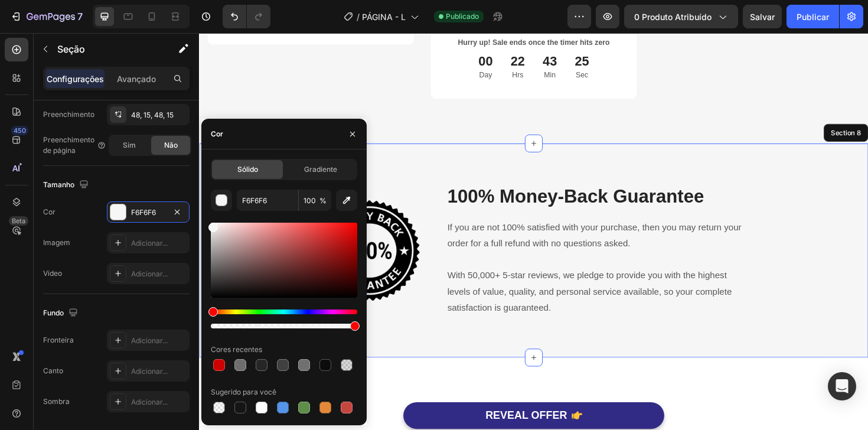 The image size is (868, 430). What do you see at coordinates (68, 114) in the screenshot?
I see `font: Preenchimento` at bounding box center [68, 114].